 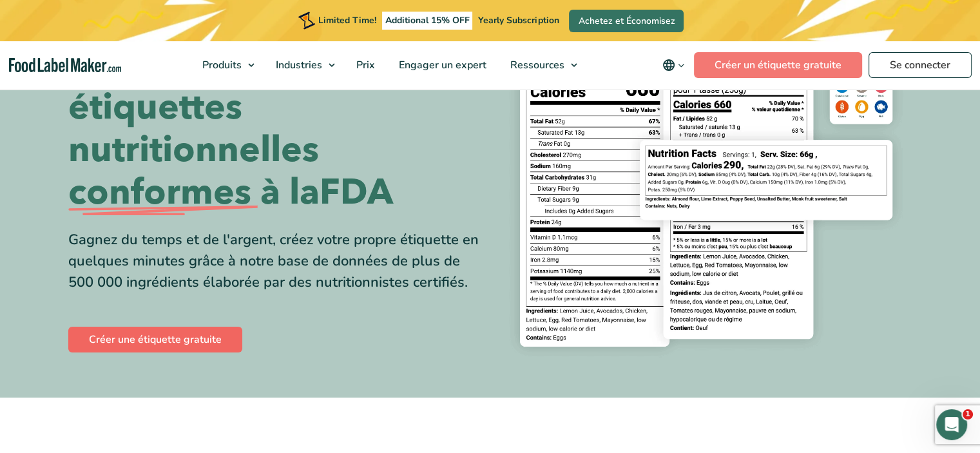 What do you see at coordinates (303, 65) in the screenshot?
I see `a: Industries` at bounding box center [303, 65].